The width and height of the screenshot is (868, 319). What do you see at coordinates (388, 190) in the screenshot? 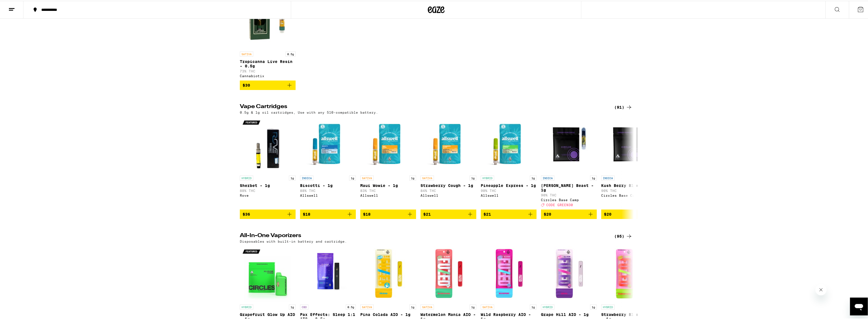
I see `p: 83% THC` at bounding box center [388, 190].